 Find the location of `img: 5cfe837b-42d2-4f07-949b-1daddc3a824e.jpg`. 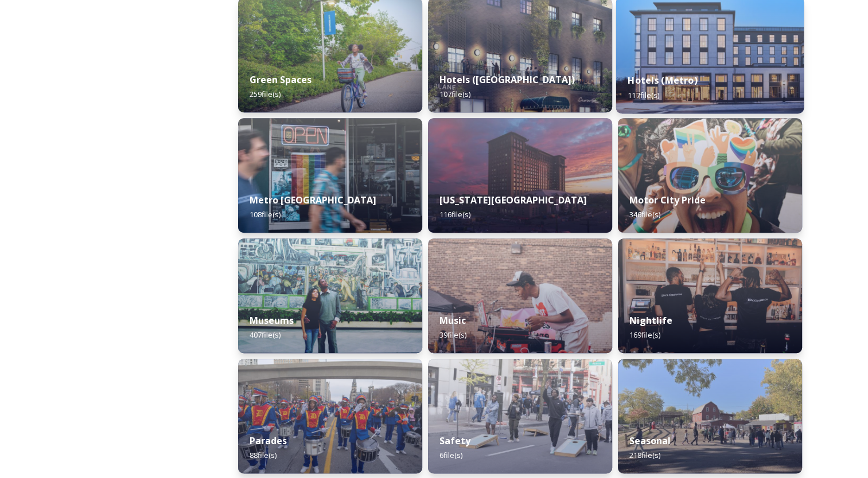

img: 5cfe837b-42d2-4f07-949b-1daddc3a824e.jpg is located at coordinates (520, 417).